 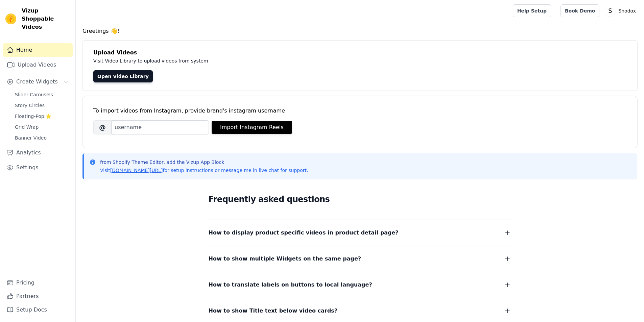 What do you see at coordinates (160, 127) in the screenshot?
I see `input: username` at bounding box center [160, 127].